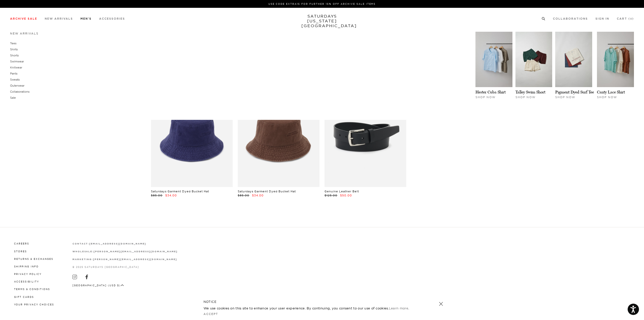 Image resolution: width=644 pixels, height=320 pixels. What do you see at coordinates (15, 80) in the screenshot?
I see `a: Sweats` at bounding box center [15, 80].